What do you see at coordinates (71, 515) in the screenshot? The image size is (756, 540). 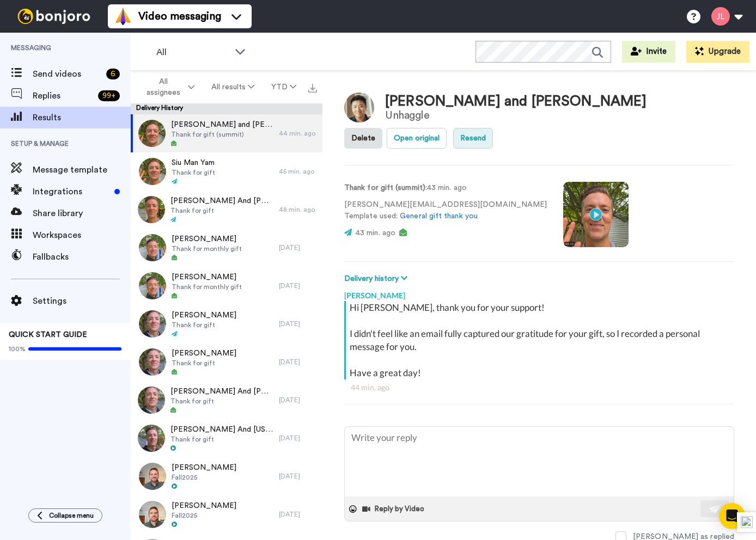 I see `span: Collapse menu` at bounding box center [71, 515].